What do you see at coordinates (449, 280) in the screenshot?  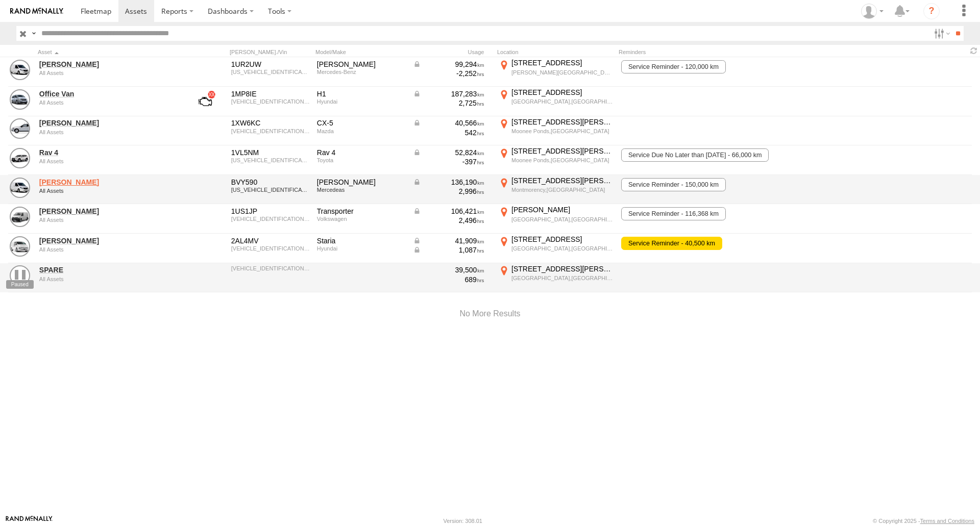 I see `div: 689` at bounding box center [449, 280].